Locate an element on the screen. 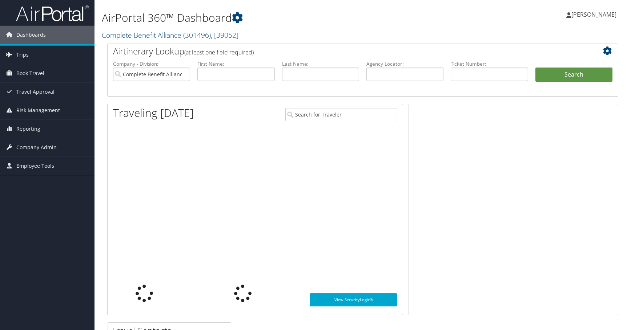  span: Employee Tools is located at coordinates (35, 166).